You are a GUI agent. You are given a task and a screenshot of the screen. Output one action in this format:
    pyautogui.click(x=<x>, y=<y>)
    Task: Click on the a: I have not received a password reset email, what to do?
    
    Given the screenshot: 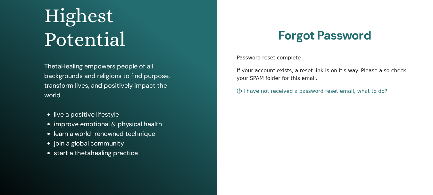 What is the action you would take?
    pyautogui.click(x=312, y=91)
    